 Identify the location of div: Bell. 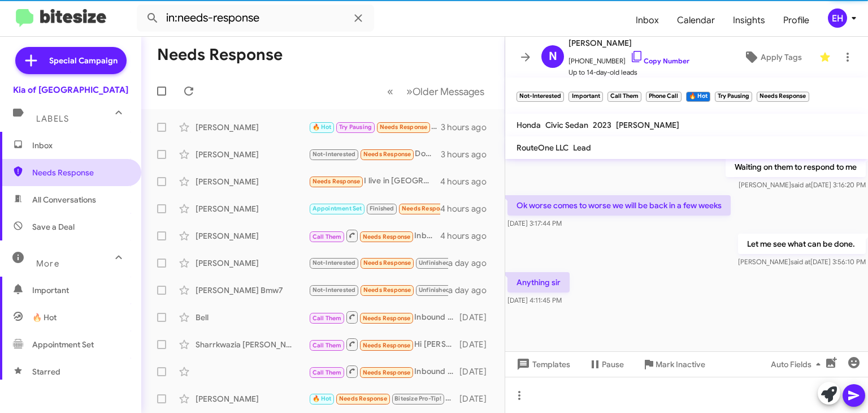
(252, 317).